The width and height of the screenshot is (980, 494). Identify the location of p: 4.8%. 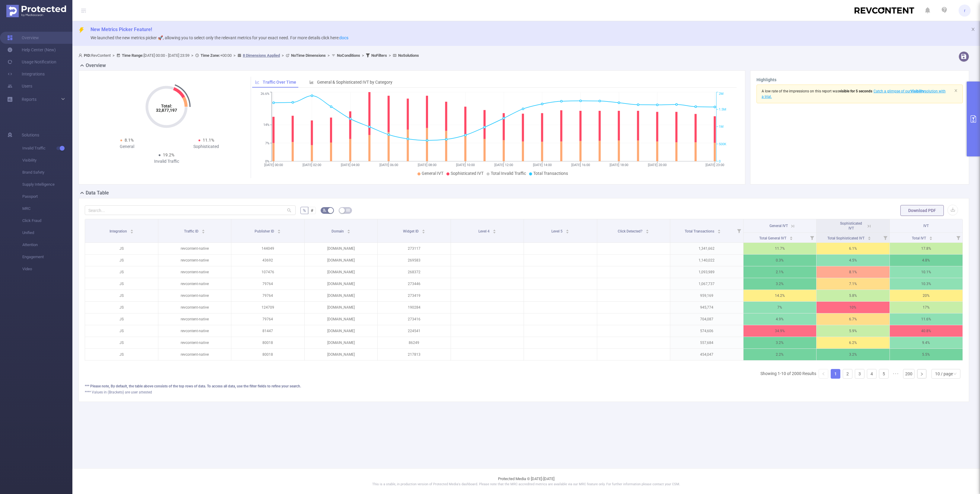
(926, 260).